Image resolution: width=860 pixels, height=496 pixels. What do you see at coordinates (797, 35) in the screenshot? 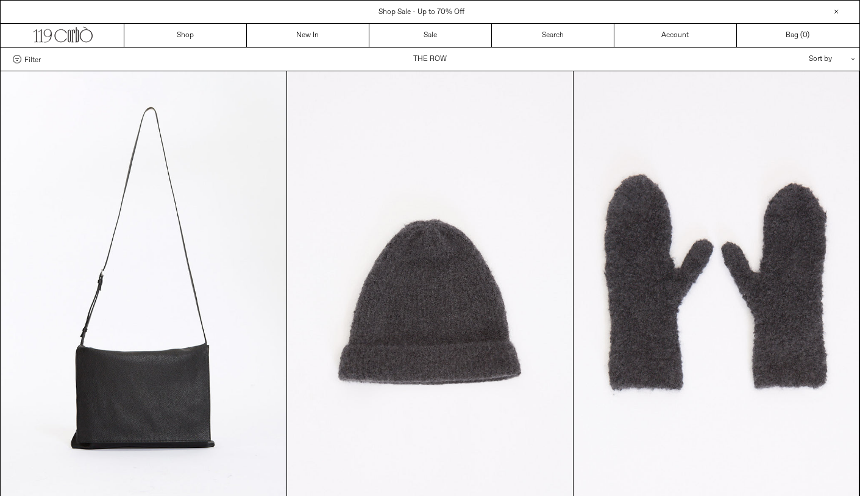
I see `a: Bag ()` at bounding box center [797, 35].